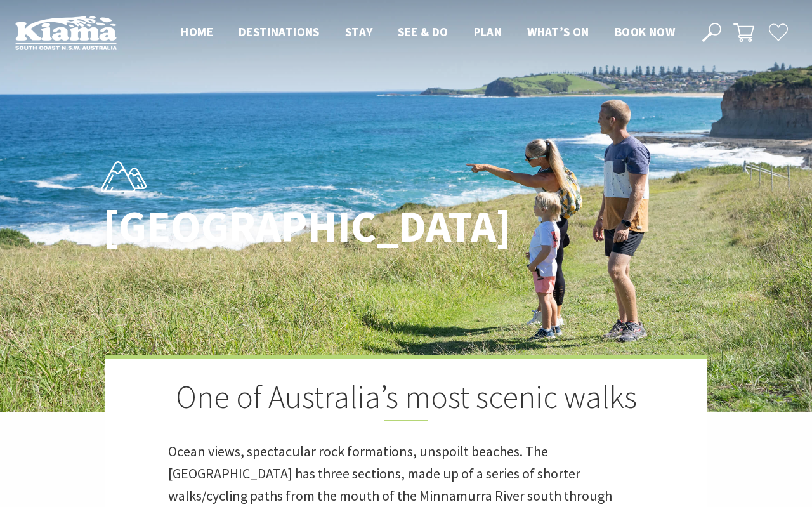 This screenshot has height=507, width=812. What do you see at coordinates (66, 33) in the screenshot?
I see `img: Kiama Logo` at bounding box center [66, 33].